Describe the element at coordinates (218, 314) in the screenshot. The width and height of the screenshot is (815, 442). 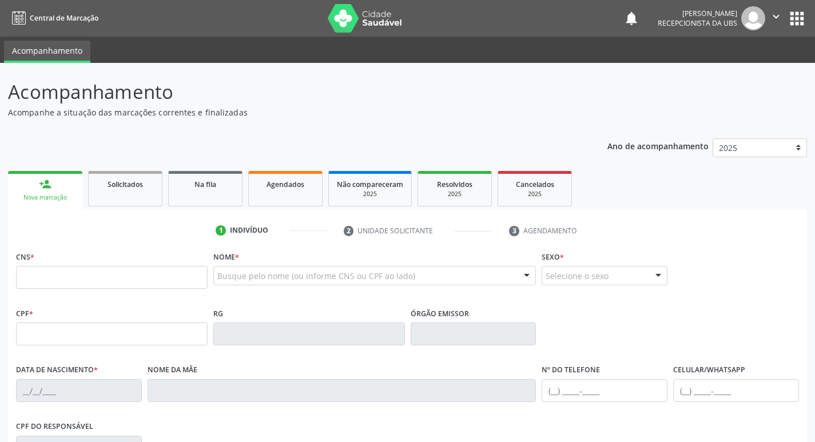
I see `label: RG` at that location.